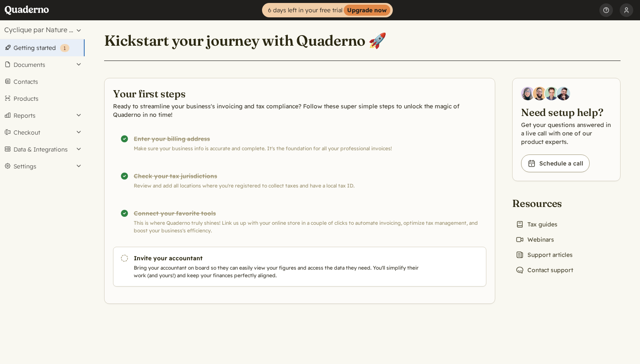 The image size is (640, 364). What do you see at coordinates (528, 94) in the screenshot?
I see `img: Diana Carrasco, Account Executive at Quaderno` at bounding box center [528, 94].